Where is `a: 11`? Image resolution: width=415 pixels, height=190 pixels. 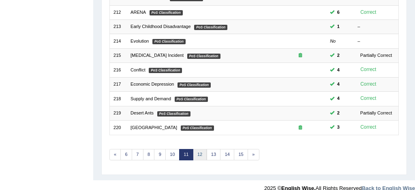 a: 11 is located at coordinates (186, 154).